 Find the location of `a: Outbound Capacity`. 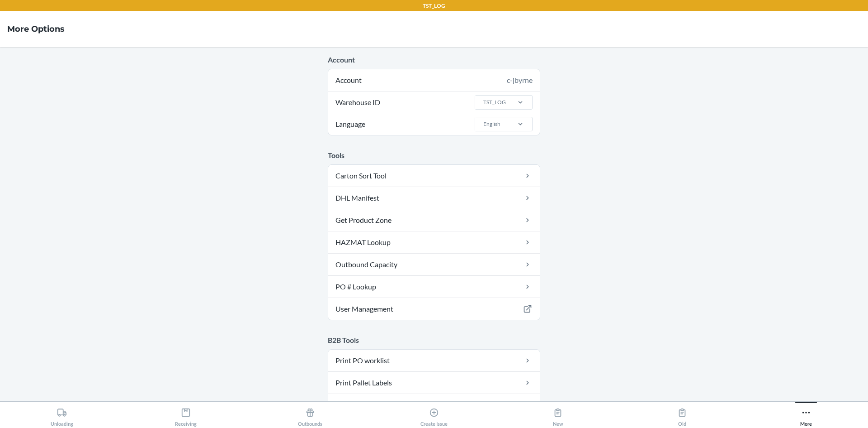

a: Outbound Capacity is located at coordinates (434, 265).